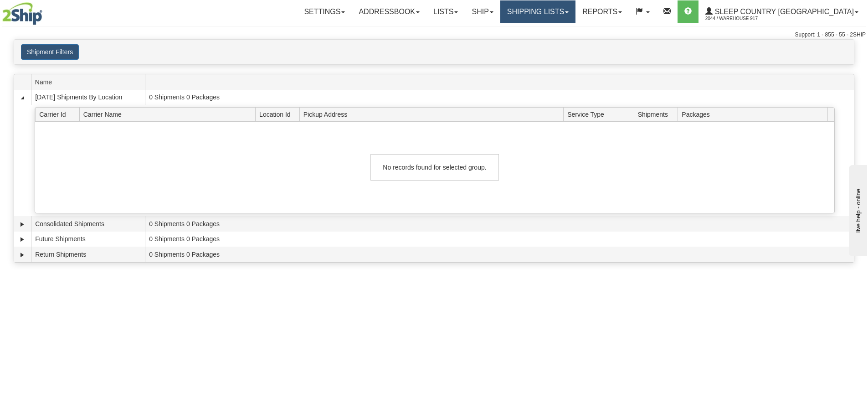 The height and width of the screenshot is (419, 868). I want to click on td: Consolidated Shipments, so click(88, 224).